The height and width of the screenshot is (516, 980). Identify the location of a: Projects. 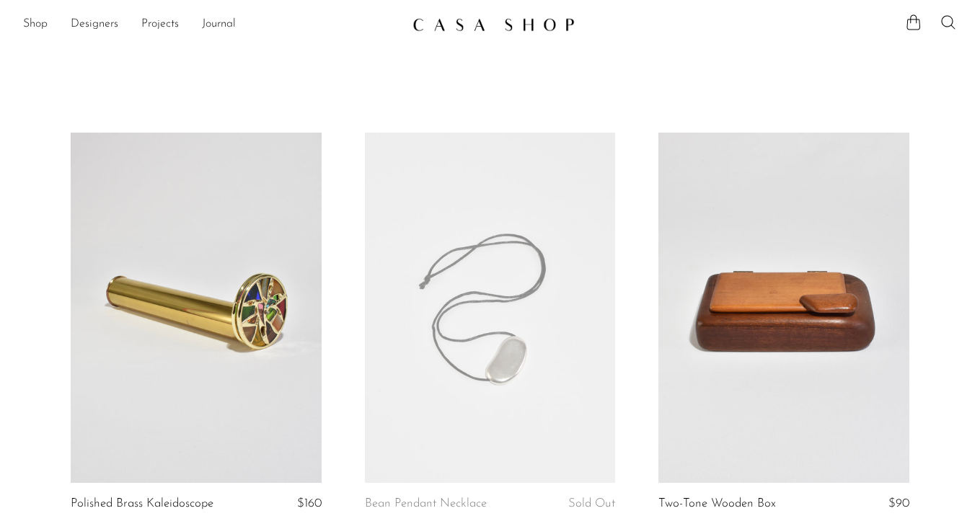
(161, 24).